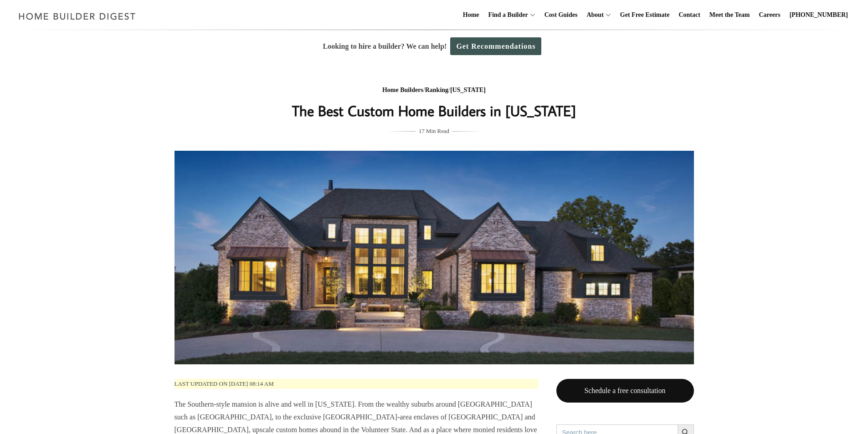 This screenshot has width=868, height=434. I want to click on a: Schedule a free consultation, so click(625, 391).